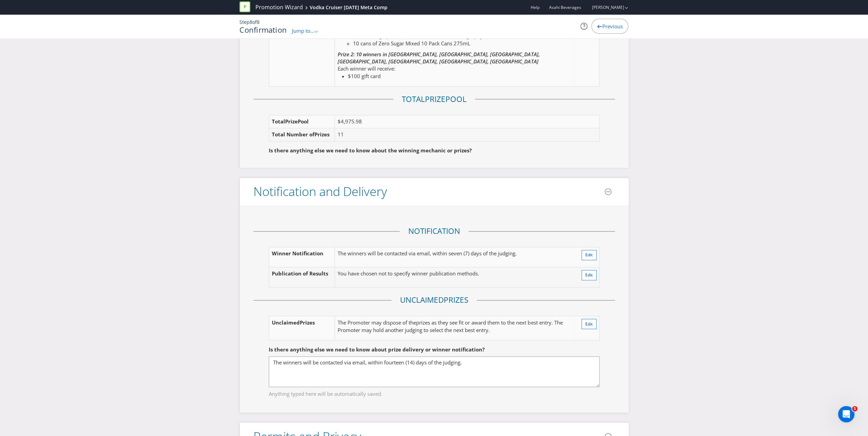  I want to click on span: Step, so click(245, 22).